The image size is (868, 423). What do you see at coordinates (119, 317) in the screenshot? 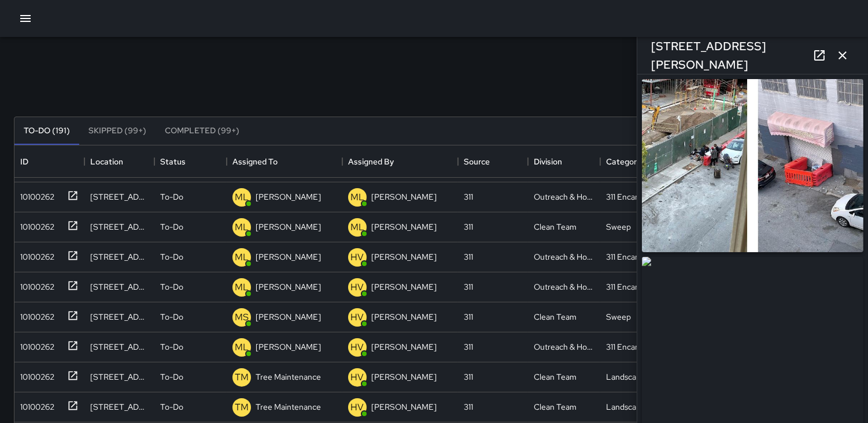
I see `div: 1337 Mission Street` at bounding box center [119, 317].